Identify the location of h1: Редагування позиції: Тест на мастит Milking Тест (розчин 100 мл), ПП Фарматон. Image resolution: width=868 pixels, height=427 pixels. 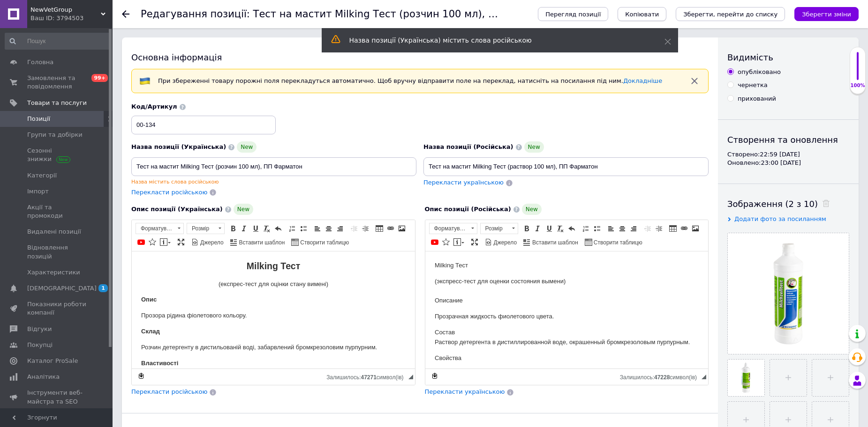
(349, 14).